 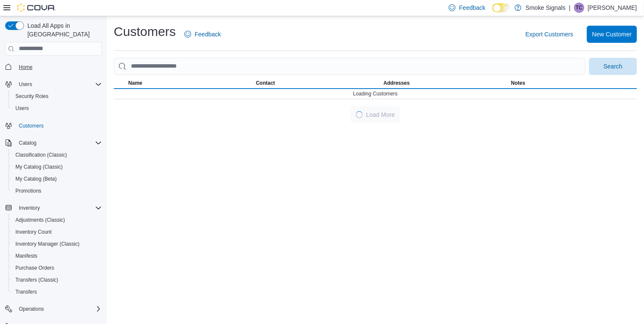 What do you see at coordinates (502, 8) in the screenshot?
I see `input: Dark Mode` at bounding box center [502, 8].